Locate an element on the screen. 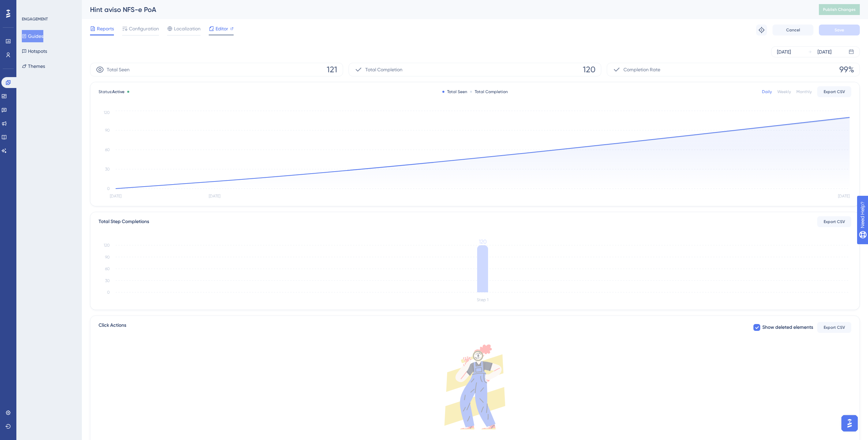 Image resolution: width=868 pixels, height=440 pixels. div: Total Seen is located at coordinates (455, 92).